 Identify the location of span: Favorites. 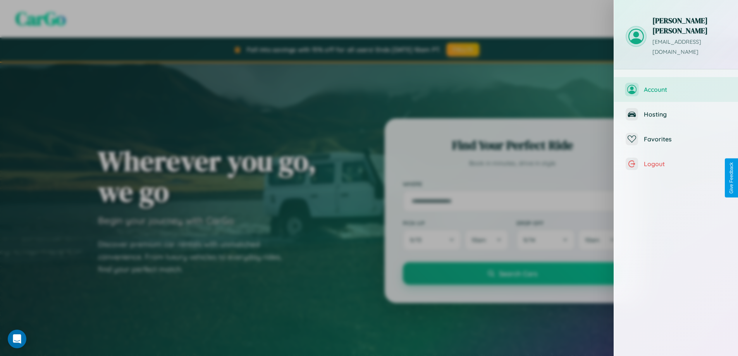
(685, 139).